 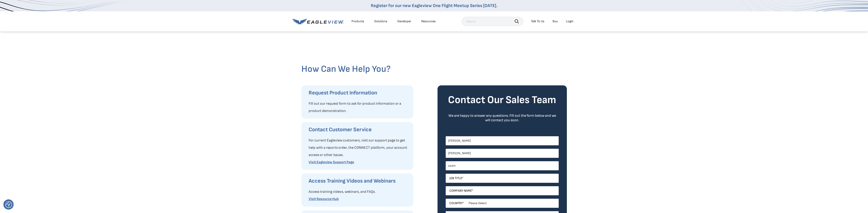 I want to click on div: We are happy to answer any questions. Fill out the form below and we will contact you soon., so click(x=502, y=118).